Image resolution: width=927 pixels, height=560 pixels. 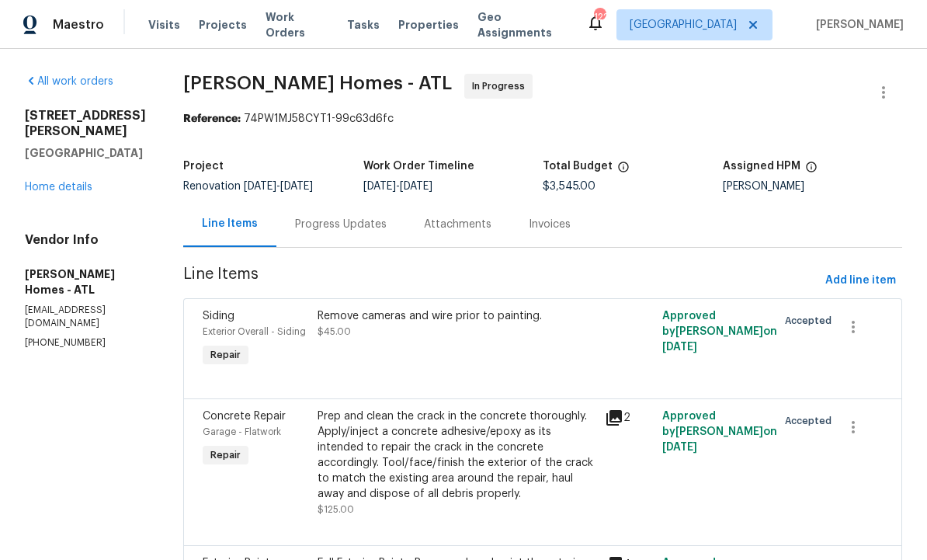 I want to click on div: Prep and clean the crack in the concrete thoroughly. Apply/inject a concrete adhesive/epoxy as it..., so click(x=457, y=455).